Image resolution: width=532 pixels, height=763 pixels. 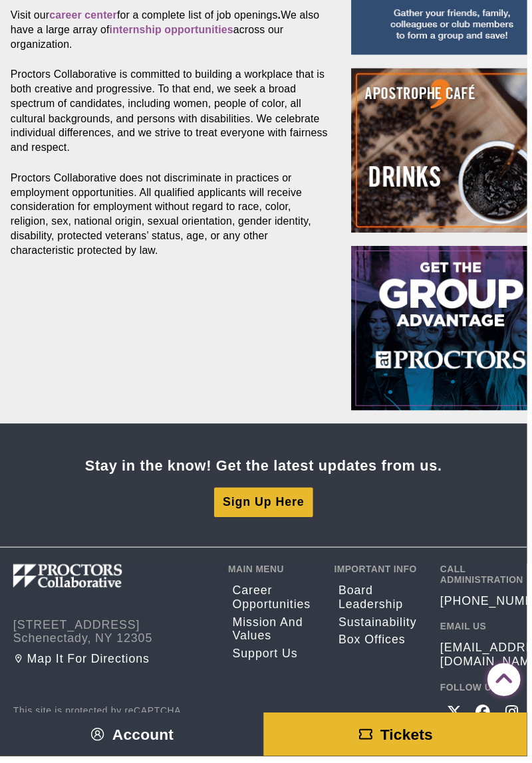 What do you see at coordinates (381, 645) in the screenshot?
I see `a: Box Offices` at bounding box center [381, 645].